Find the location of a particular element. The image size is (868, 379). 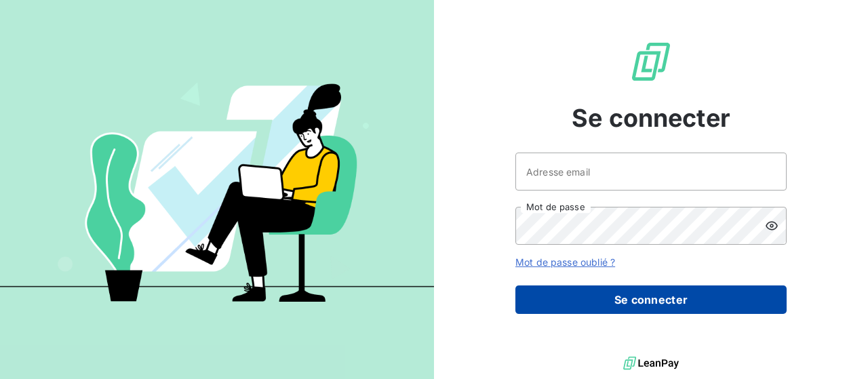

img: Logo LeanPay is located at coordinates (651, 62).